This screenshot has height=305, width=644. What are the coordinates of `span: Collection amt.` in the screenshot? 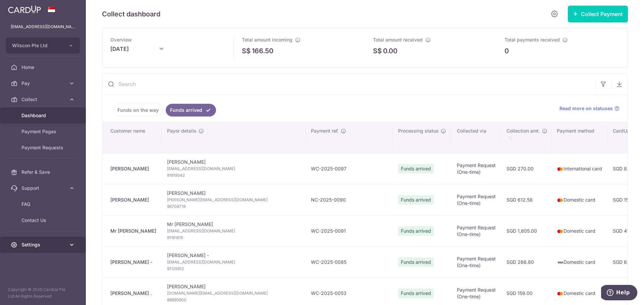 It's located at (523, 131).